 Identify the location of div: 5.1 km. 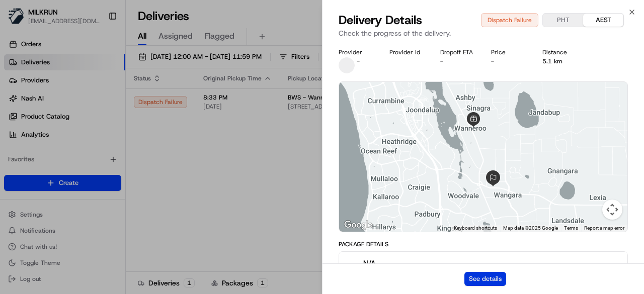
(559, 61).